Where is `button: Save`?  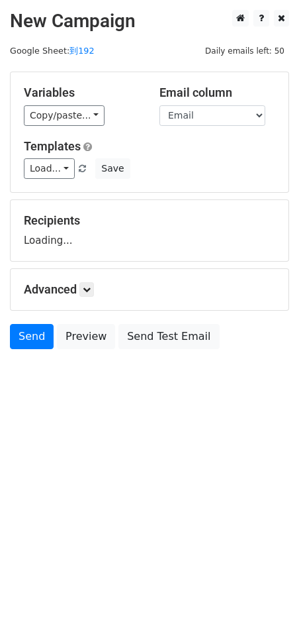
button: Save is located at coordinates (113, 169).